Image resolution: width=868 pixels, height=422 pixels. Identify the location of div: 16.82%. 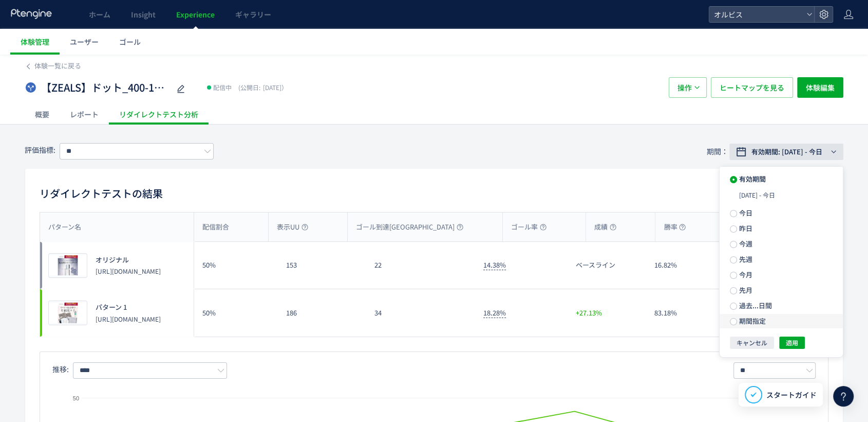
(686, 265).